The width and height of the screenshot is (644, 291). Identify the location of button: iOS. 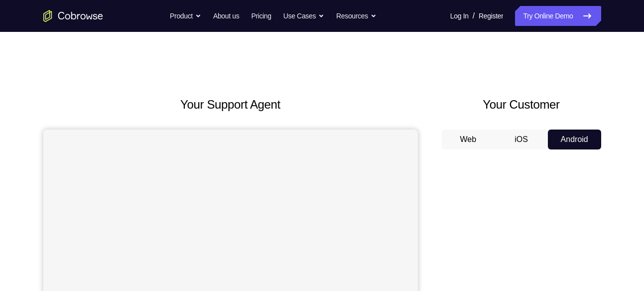
(521, 139).